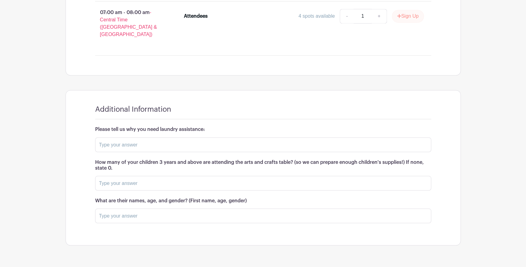  Describe the element at coordinates (408, 16) in the screenshot. I see `button: Sign Up` at that location.